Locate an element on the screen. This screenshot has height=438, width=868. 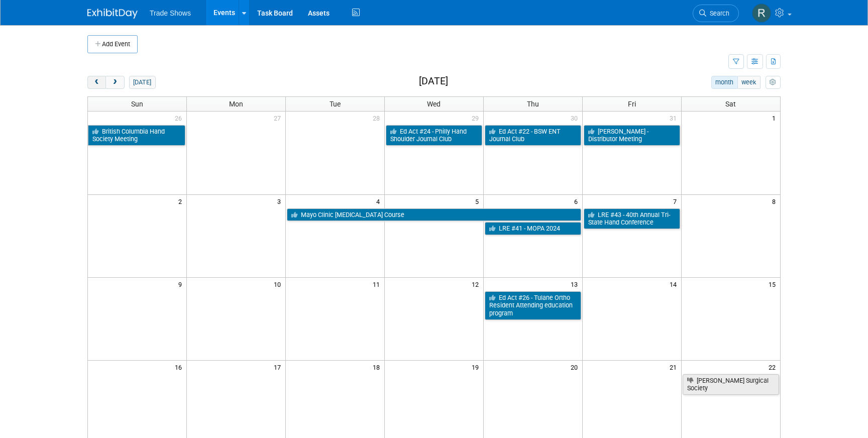
span: 14 is located at coordinates (675, 284).